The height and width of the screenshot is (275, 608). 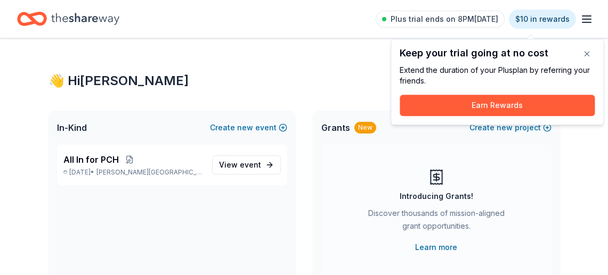 I want to click on div: New, so click(x=365, y=128).